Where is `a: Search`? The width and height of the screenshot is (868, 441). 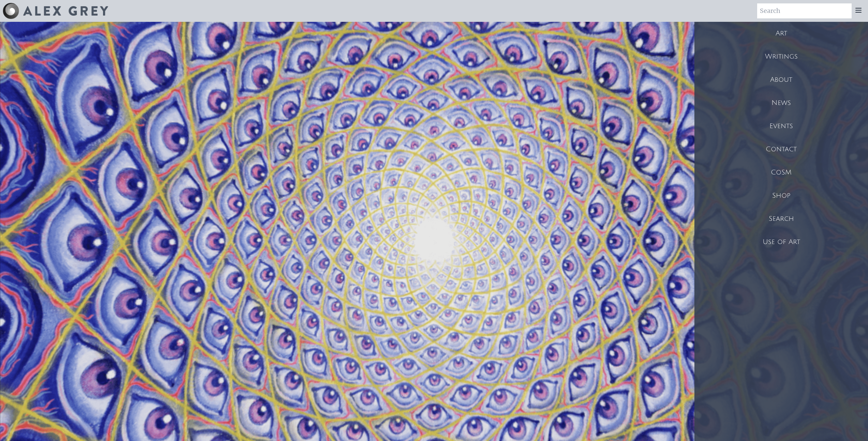
a: Search is located at coordinates (781, 219).